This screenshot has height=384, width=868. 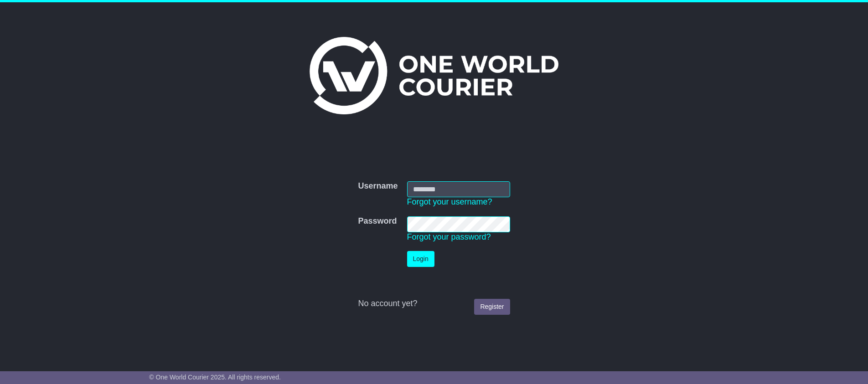 I want to click on label: Password, so click(x=378, y=222).